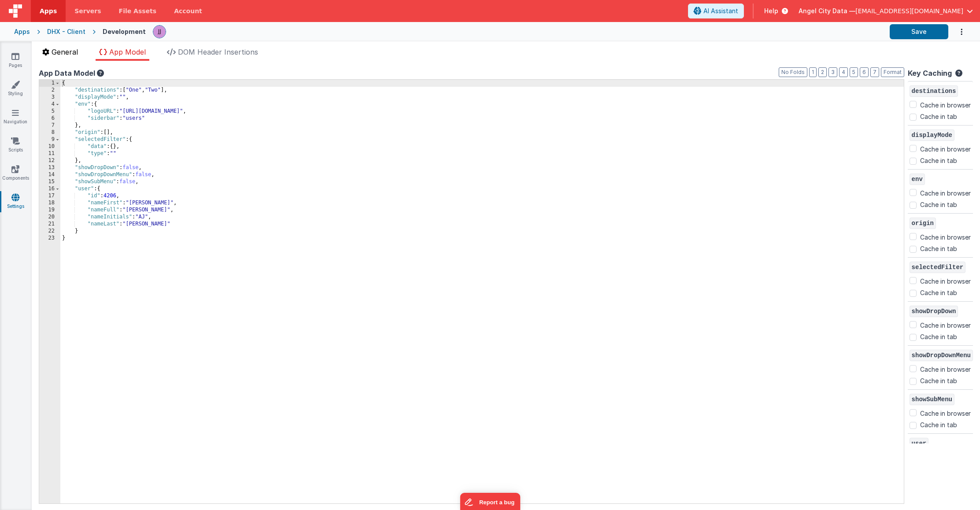 This screenshot has height=510, width=980. Describe the element at coordinates (50, 98) in the screenshot. I see `div: 3` at that location.